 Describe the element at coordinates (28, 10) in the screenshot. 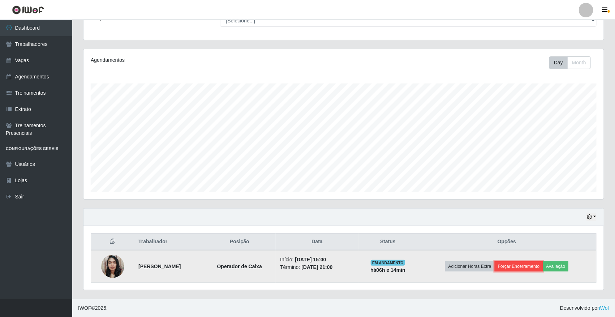

I see `img: CoreUI Logo` at that location.